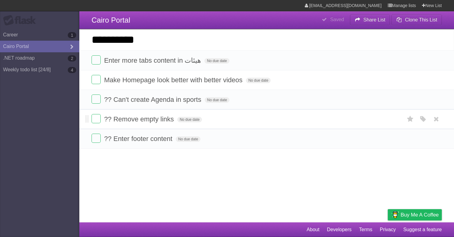  I want to click on button: Clone This List, so click(417, 20).